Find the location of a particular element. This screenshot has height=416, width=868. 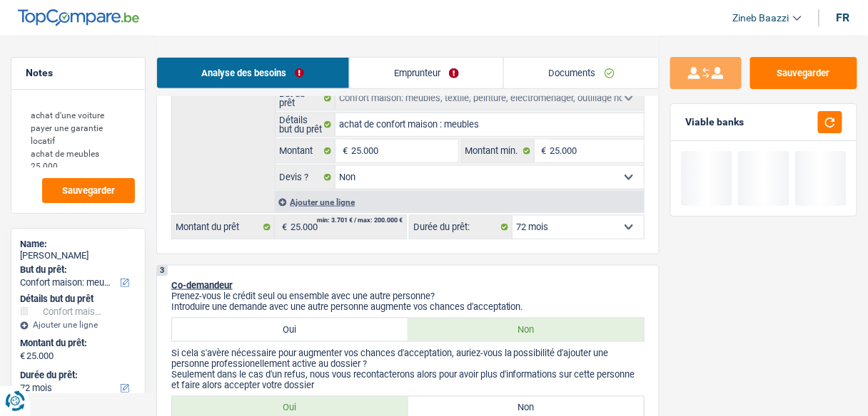

label: Montant du prêt: is located at coordinates (76, 344).